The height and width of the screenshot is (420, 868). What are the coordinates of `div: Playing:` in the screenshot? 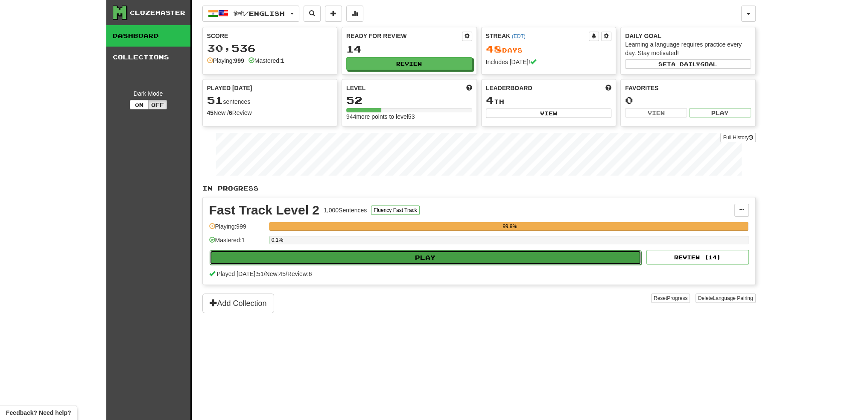 It's located at (225, 60).